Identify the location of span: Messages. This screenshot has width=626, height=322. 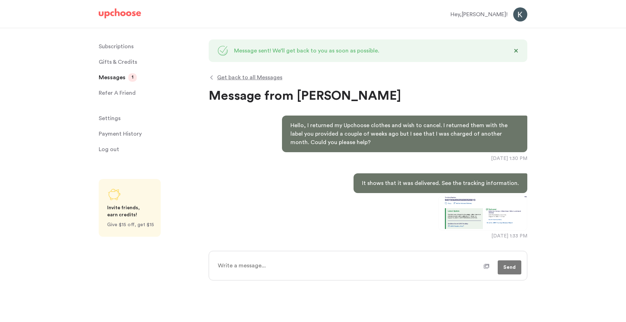
(112, 77).